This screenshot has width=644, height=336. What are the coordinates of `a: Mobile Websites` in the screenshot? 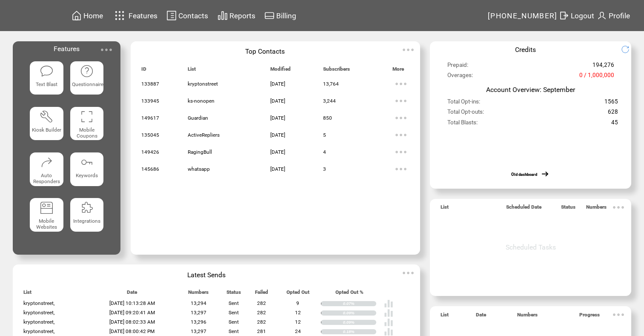 It's located at (46, 217).